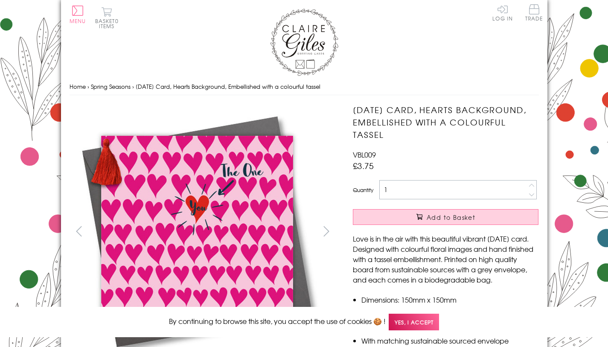  What do you see at coordinates (304, 87) in the screenshot?
I see `nav: breadcrumbs` at bounding box center [304, 87].